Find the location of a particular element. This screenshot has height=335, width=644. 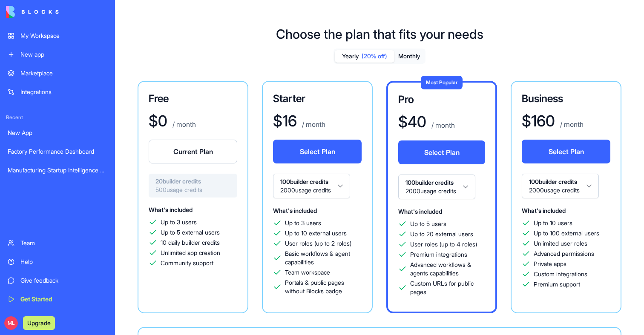

span: Basic workflows & agent capabilities is located at coordinates (323, 258).